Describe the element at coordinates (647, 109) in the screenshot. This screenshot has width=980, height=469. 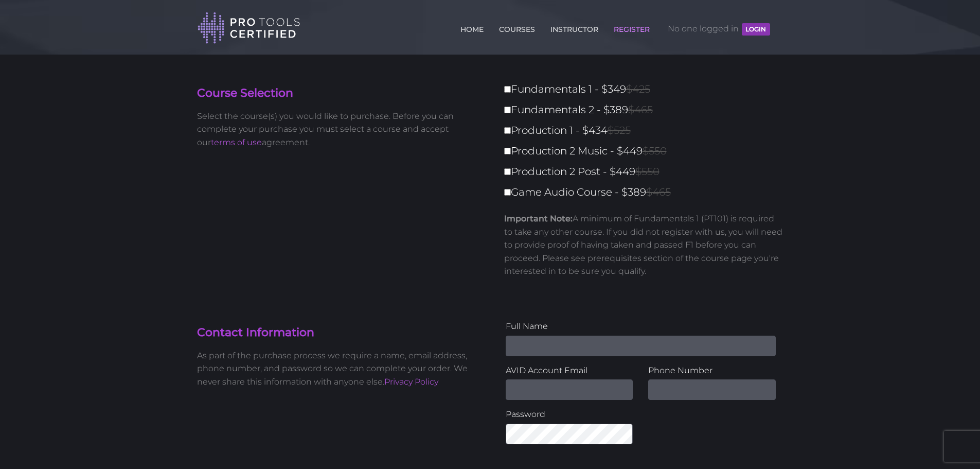
I see `label: Fundamentals 2 - $389` at that location.